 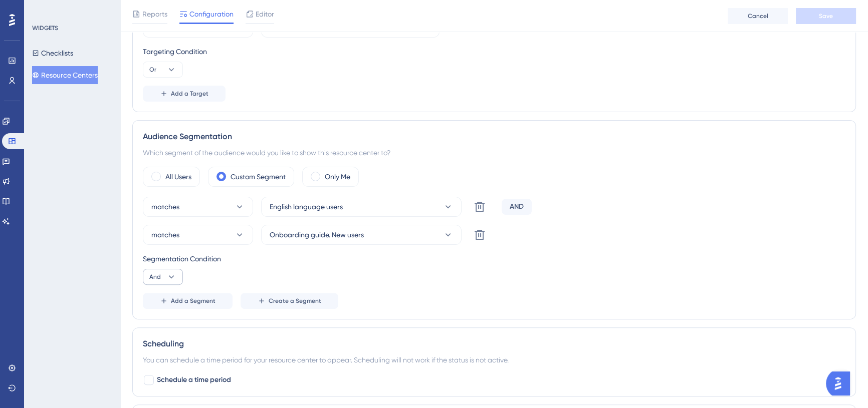 What do you see at coordinates (317, 235) in the screenshot?
I see `span: Onboarding guide. New users` at bounding box center [317, 235].